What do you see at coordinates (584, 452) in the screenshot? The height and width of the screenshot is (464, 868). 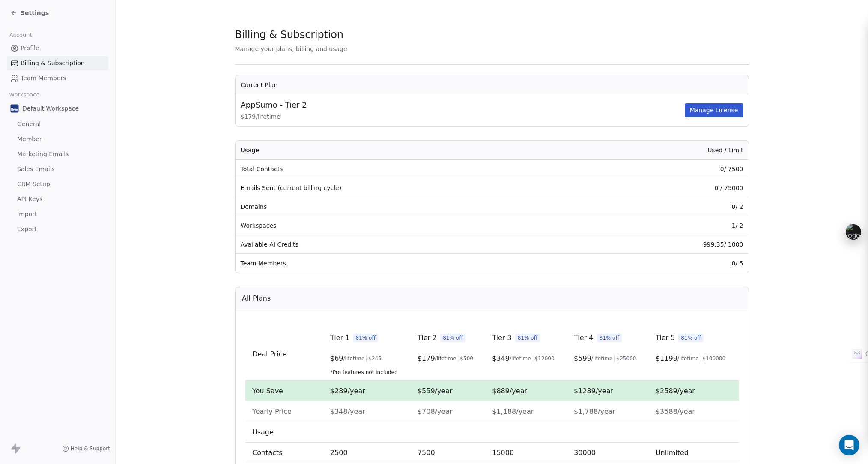 I see `span: 30000` at bounding box center [584, 452].